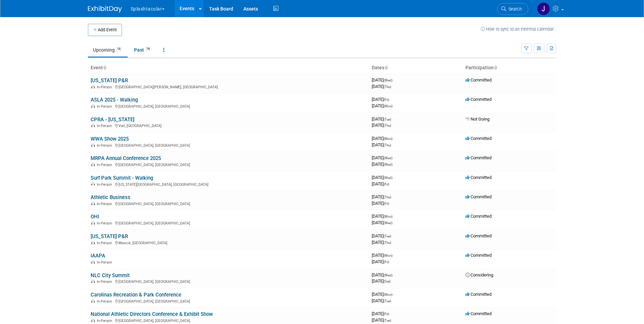 Image resolution: width=644 pixels, height=324 pixels. Describe the element at coordinates (479, 275) in the screenshot. I see `span: Considering` at that location.